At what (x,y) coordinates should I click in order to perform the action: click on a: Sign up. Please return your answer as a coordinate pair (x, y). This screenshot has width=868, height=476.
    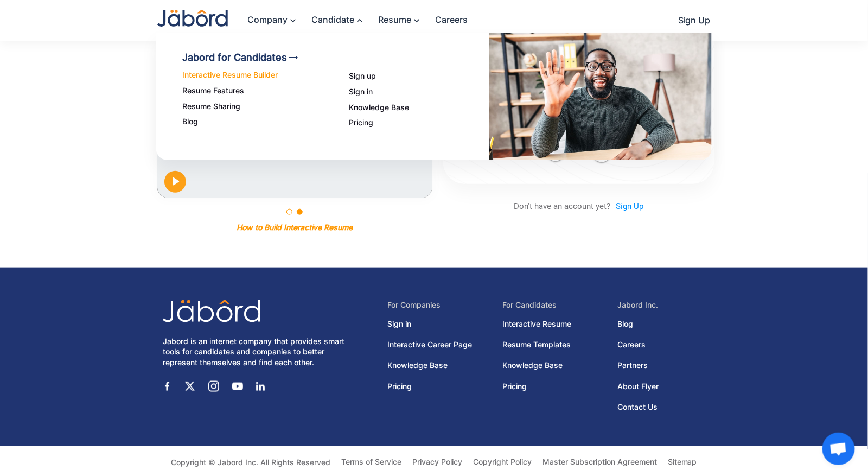
    Looking at the image, I should click on (419, 76).